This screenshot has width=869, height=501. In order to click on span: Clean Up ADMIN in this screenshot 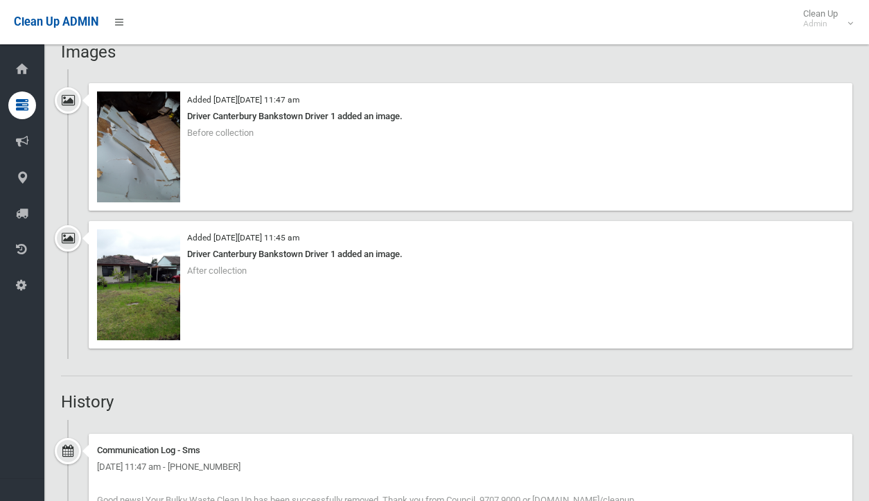, I will do `click(56, 21)`.